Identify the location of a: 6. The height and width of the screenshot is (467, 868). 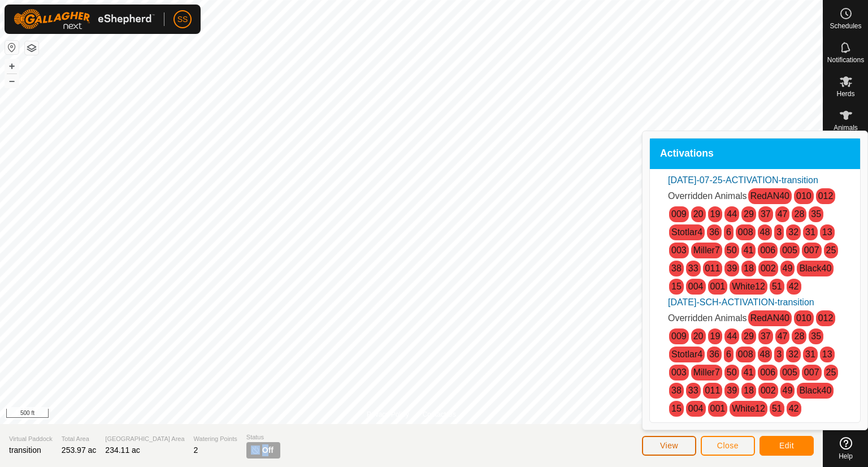
(729, 232).